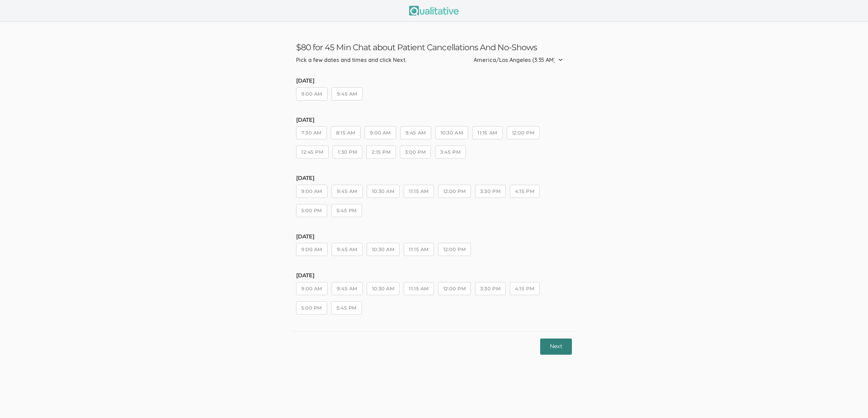  I want to click on button: 3:45 PM, so click(450, 152).